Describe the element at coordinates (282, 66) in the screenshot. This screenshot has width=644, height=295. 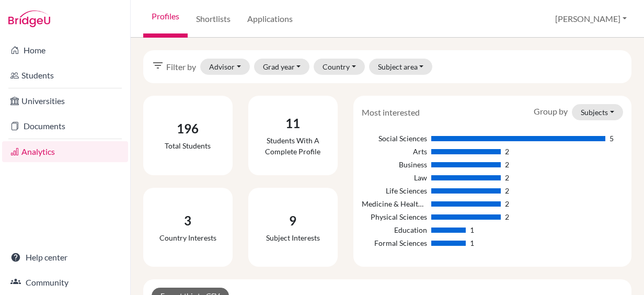
I see `button: Grad year` at that location.